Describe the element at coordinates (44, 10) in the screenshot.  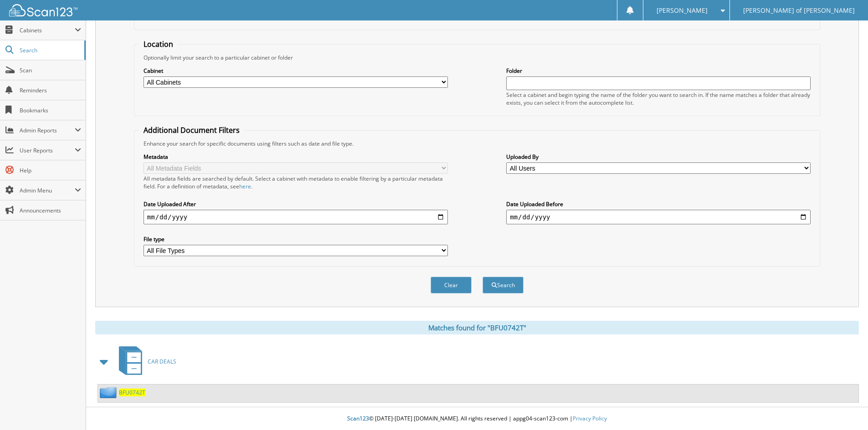
I see `img: scan123-logo-white.svg` at that location.